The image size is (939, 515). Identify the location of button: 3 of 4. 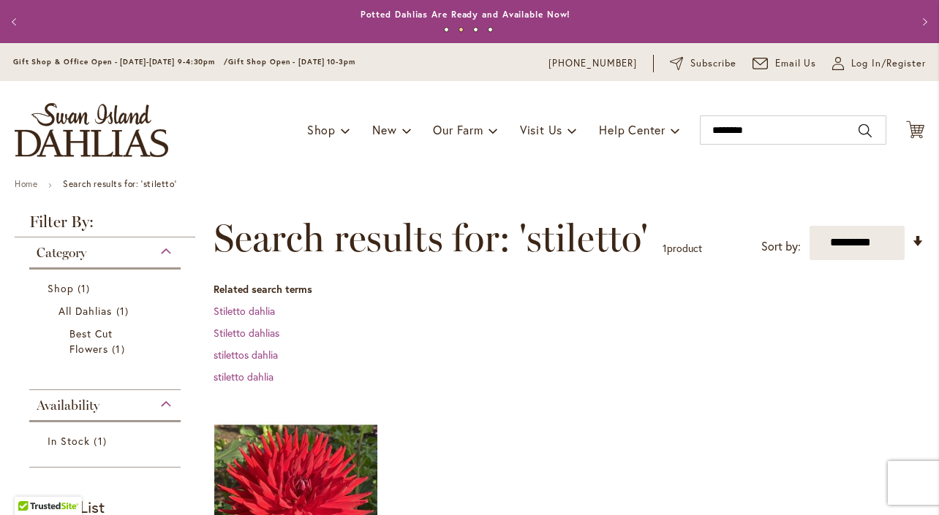
(475, 29).